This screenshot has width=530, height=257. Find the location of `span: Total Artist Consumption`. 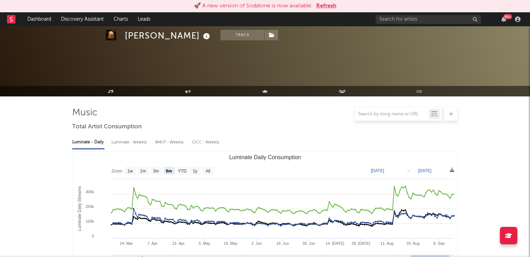

span: Total Artist Consumption is located at coordinates (107, 127).